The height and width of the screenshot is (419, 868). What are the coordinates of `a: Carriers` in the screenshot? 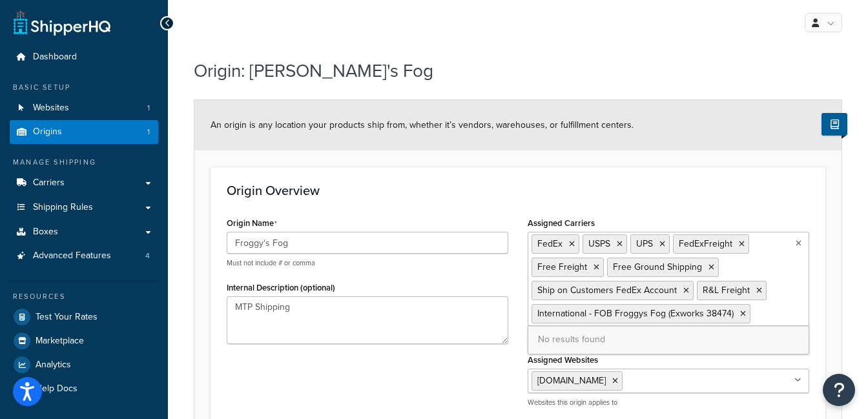 It's located at (84, 182).